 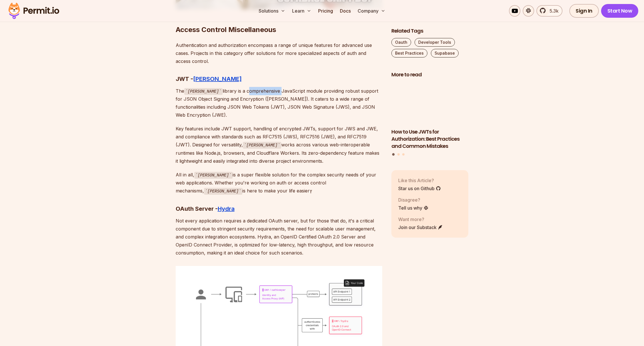 What do you see at coordinates (279, 145) in the screenshot?
I see `p: Key features include JWT support, handling of encrypted JWTs, support for JWS and JWE, and compli...` at bounding box center [279, 145].